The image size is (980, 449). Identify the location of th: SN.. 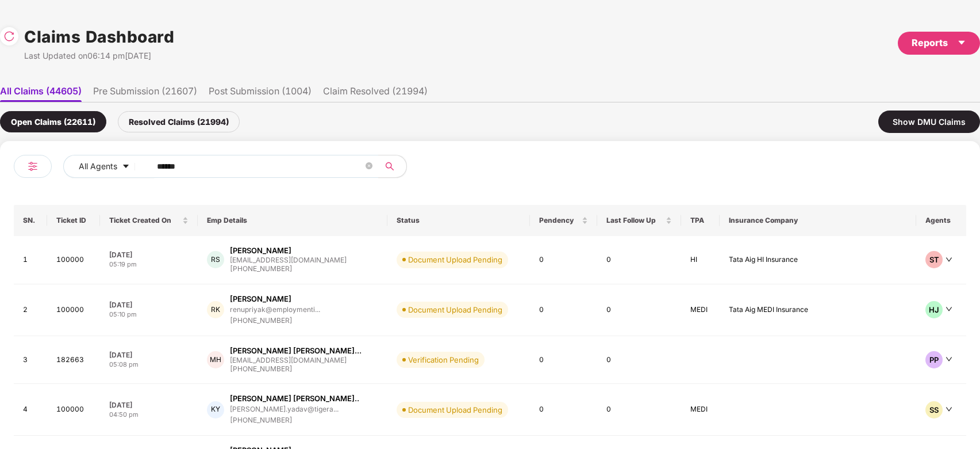
(31, 220).